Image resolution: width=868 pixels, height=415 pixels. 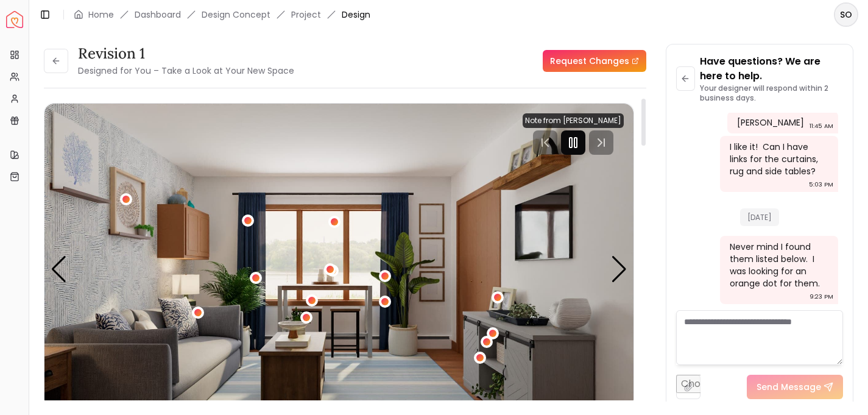 I want to click on div: Never mind I found them listed below. I was looking for an orange dot for them., so click(x=778, y=265).